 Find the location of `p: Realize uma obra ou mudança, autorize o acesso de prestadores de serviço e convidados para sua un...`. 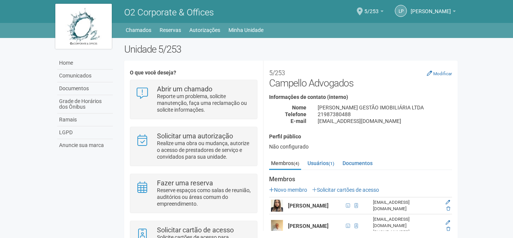

p: Realize uma obra ou mudança, autorize o acesso de prestadores de serviço e convidados para sua un... is located at coordinates (204, 150).